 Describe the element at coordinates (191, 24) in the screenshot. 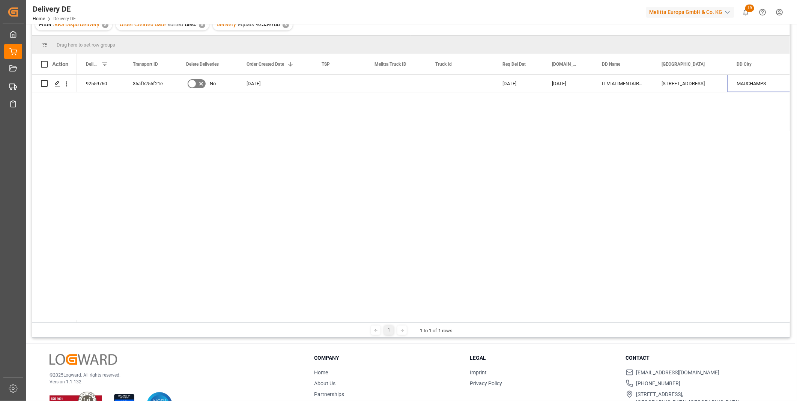

I see `span: desc` at that location.